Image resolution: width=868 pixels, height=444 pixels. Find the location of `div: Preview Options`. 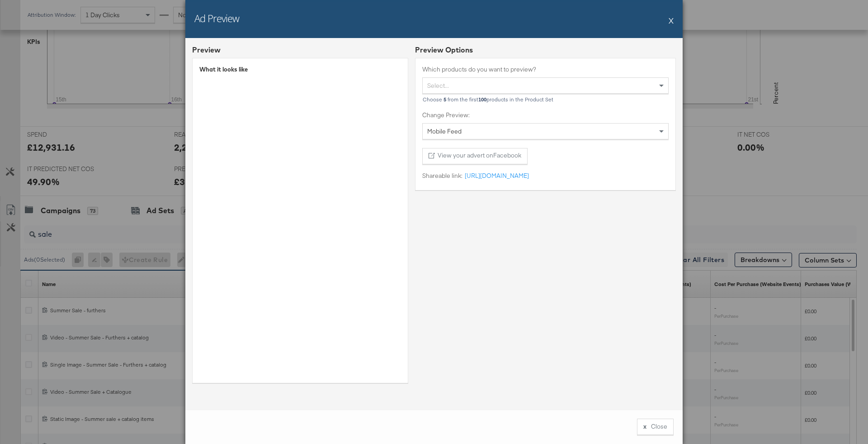

div: Preview Options is located at coordinates (545, 50).